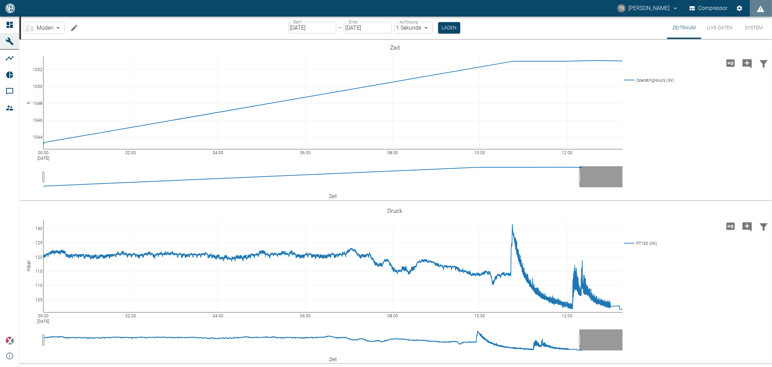  What do you see at coordinates (719, 28) in the screenshot?
I see `button: Live-Daten` at bounding box center [719, 28].